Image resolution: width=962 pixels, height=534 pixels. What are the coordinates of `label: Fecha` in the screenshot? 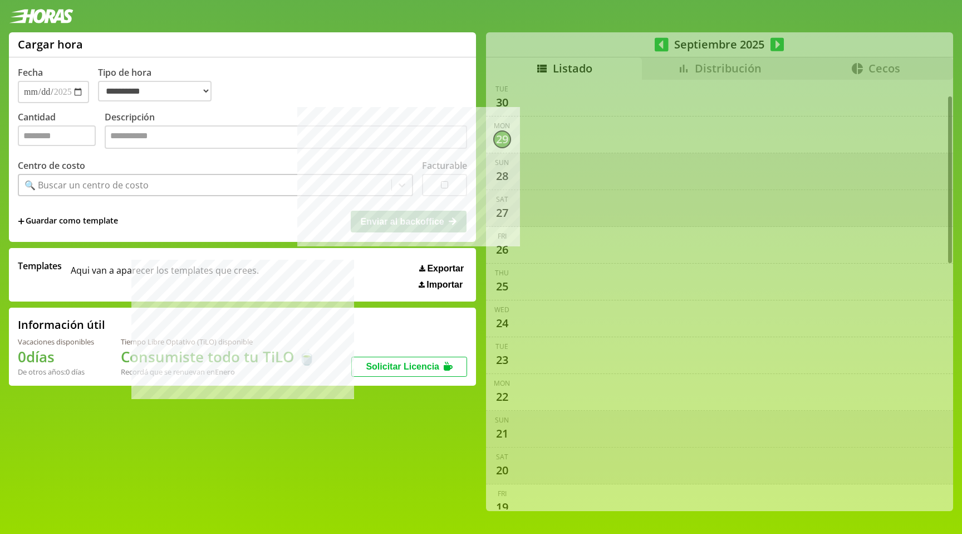 It's located at (30, 72).